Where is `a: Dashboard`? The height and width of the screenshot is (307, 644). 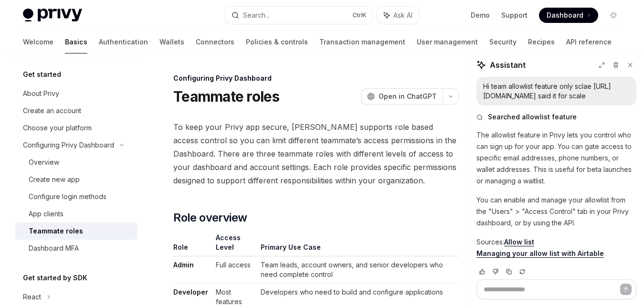
a: Dashboard is located at coordinates (569, 16).